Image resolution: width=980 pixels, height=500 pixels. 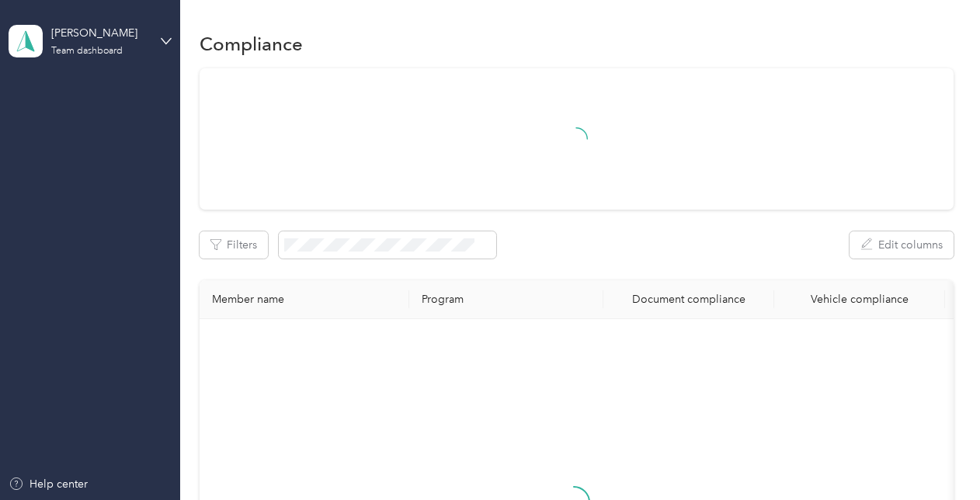 I want to click on div: Vehicle compliance, so click(x=859, y=299).